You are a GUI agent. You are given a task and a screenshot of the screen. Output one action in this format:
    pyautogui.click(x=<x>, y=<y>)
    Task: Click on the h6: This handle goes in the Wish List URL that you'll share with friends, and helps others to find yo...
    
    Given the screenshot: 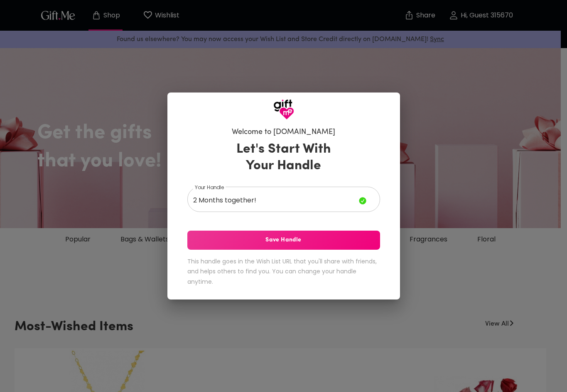 What is the action you would take?
    pyautogui.click(x=284, y=272)
    